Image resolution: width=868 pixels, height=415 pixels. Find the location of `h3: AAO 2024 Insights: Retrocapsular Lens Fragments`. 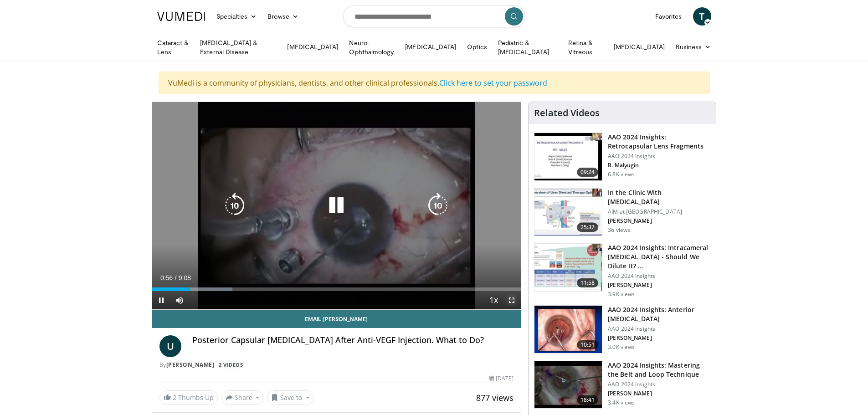

h3: AAO 2024 Insights: Retrocapsular Lens Fragments is located at coordinates (659, 141).